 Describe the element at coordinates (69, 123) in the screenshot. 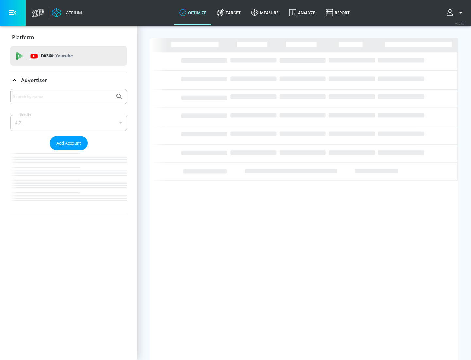

I see `div: A-Z` at that location.